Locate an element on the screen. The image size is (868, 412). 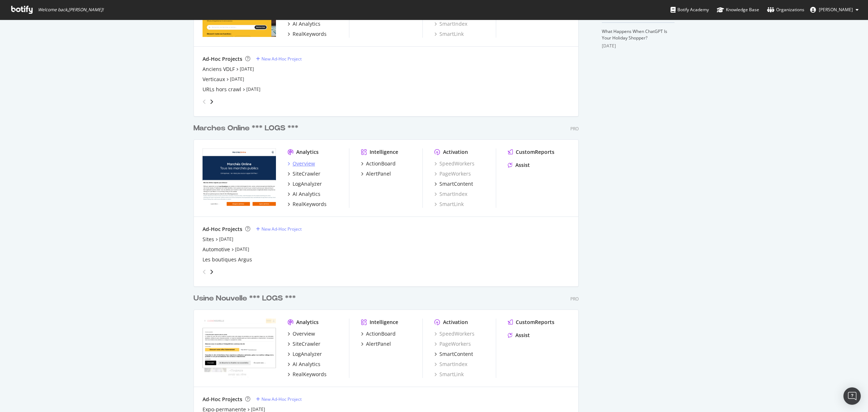
div: Overview is located at coordinates (304, 334).